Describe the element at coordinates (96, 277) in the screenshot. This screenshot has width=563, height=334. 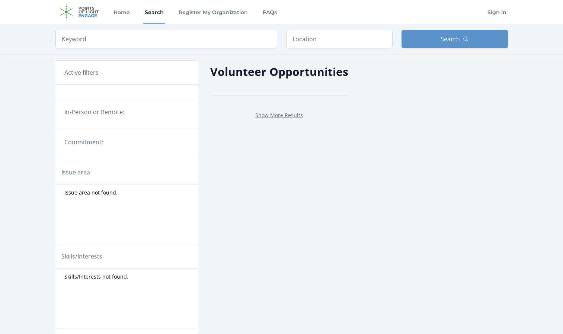
I see `span: Skills/Interests not found.` at that location.